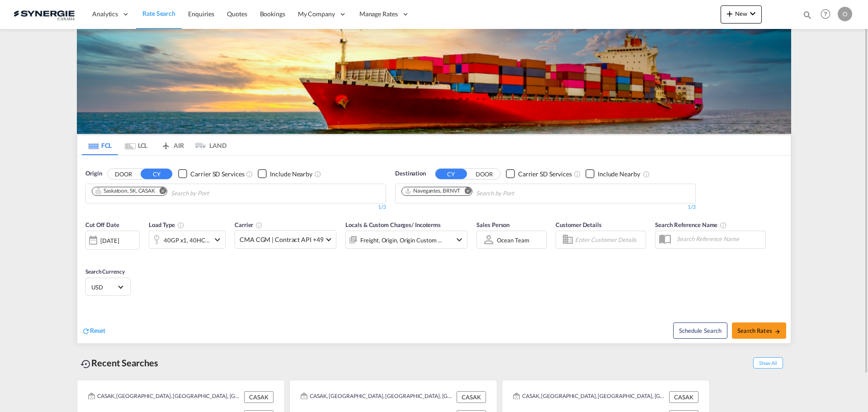 The image size is (868, 412). What do you see at coordinates (434, 81) in the screenshot?
I see `img: LCL+%26+FCL+BACKGROUND.png` at bounding box center [434, 81].